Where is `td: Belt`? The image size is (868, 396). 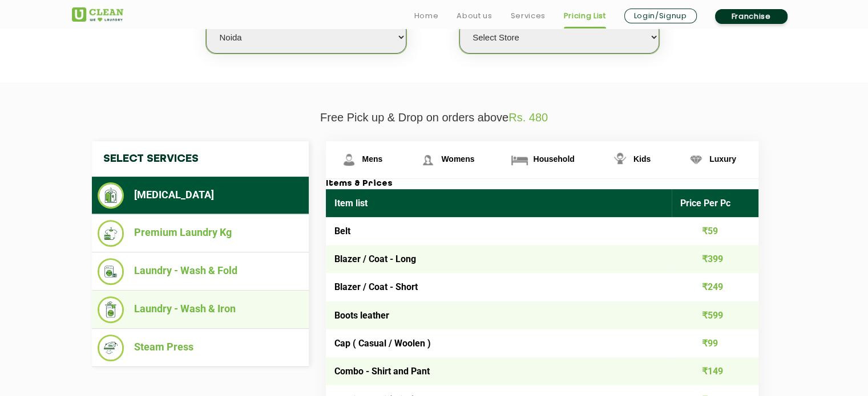 td: Belt is located at coordinates (499, 230).